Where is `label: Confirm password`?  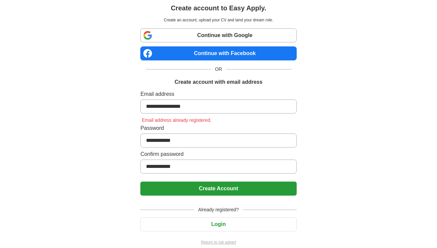 label: Confirm password is located at coordinates (218, 154).